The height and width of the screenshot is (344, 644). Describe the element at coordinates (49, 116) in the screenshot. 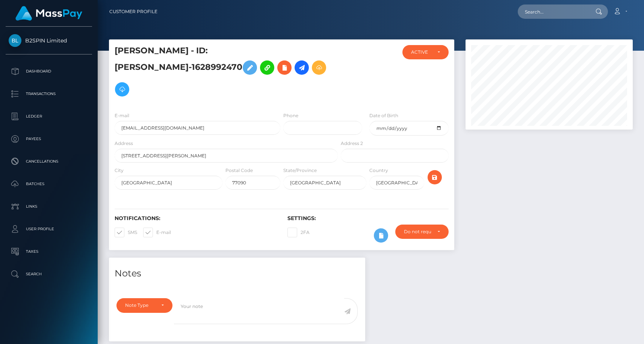

I see `a: Ledger` at that location.